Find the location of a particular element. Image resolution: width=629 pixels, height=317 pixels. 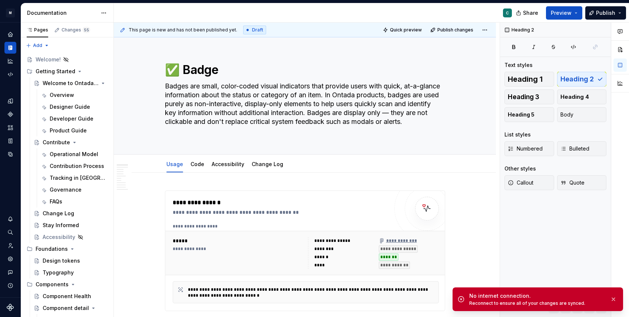

div: Component Health is located at coordinates (67, 297).